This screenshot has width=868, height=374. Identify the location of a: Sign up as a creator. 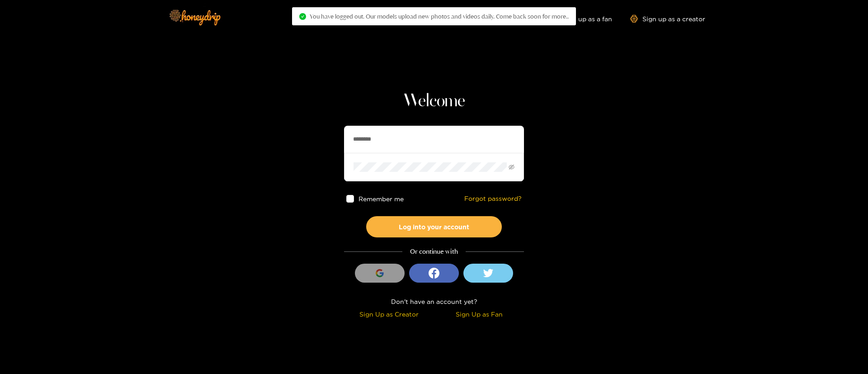
(667, 18).